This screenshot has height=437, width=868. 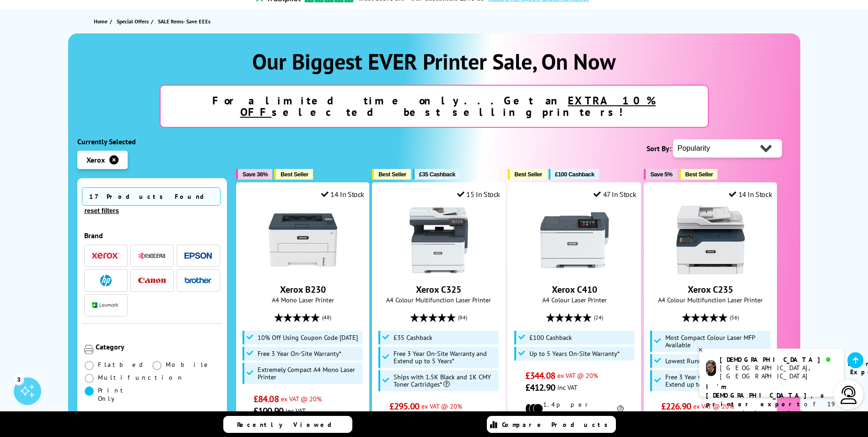 What do you see at coordinates (268, 410) in the screenshot?
I see `span: £100.90` at bounding box center [268, 410].